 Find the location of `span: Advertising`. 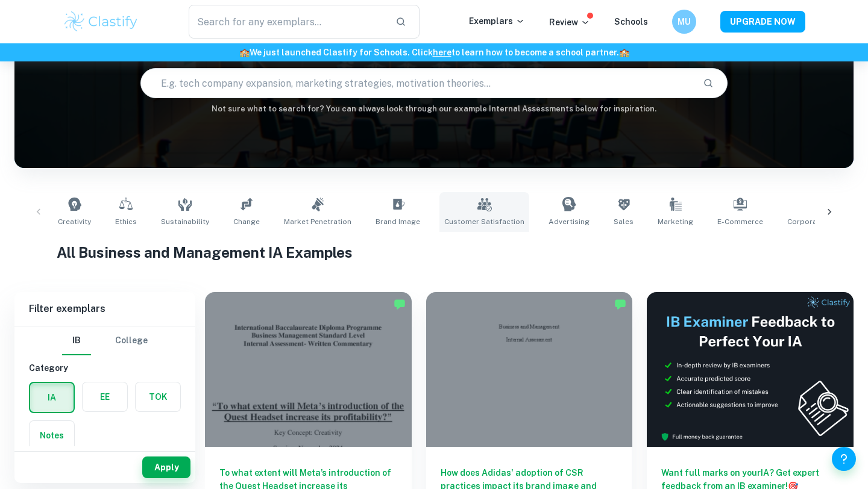

span: Advertising is located at coordinates (569, 221).